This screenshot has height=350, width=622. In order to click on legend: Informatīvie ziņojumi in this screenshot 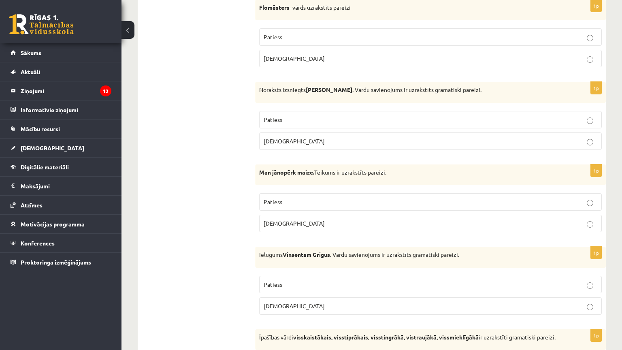, I will do `click(66, 110)`.